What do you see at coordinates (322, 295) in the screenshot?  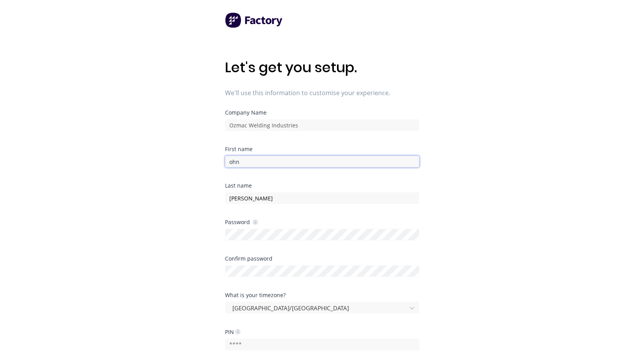 I see `div: What is your timezone?` at bounding box center [322, 295].